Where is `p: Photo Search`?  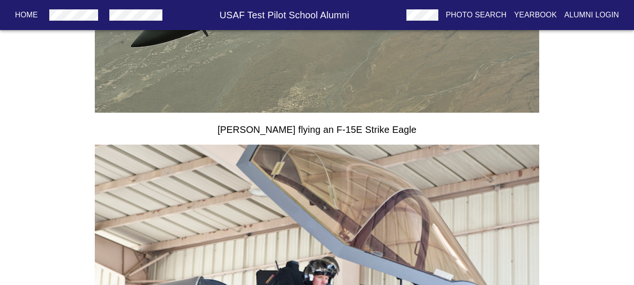 p: Photo Search is located at coordinates (476, 15).